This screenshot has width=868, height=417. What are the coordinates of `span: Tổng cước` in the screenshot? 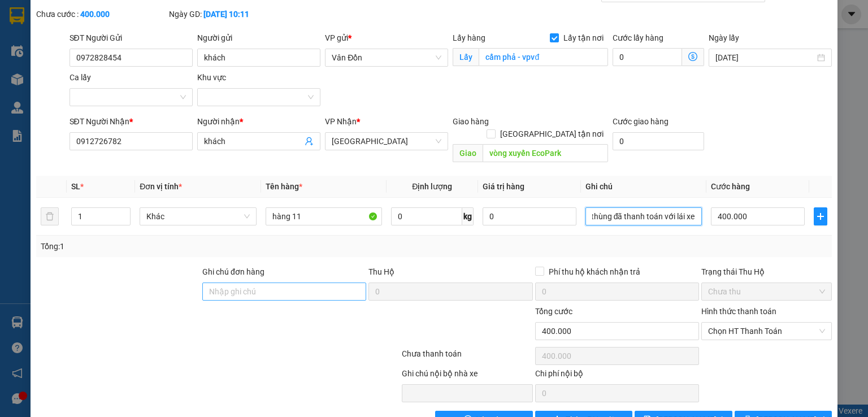 It's located at (553, 312).